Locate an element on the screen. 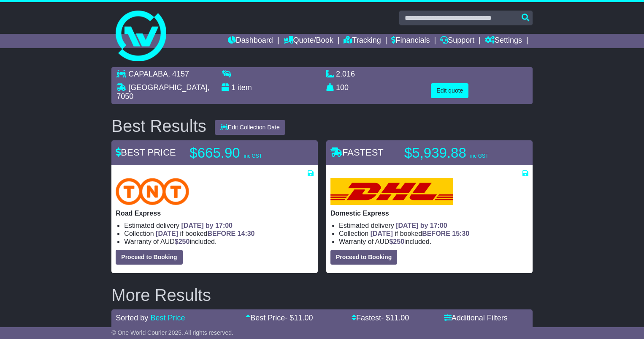 This screenshot has height=339, width=644. span: 2.016 is located at coordinates (345, 74).